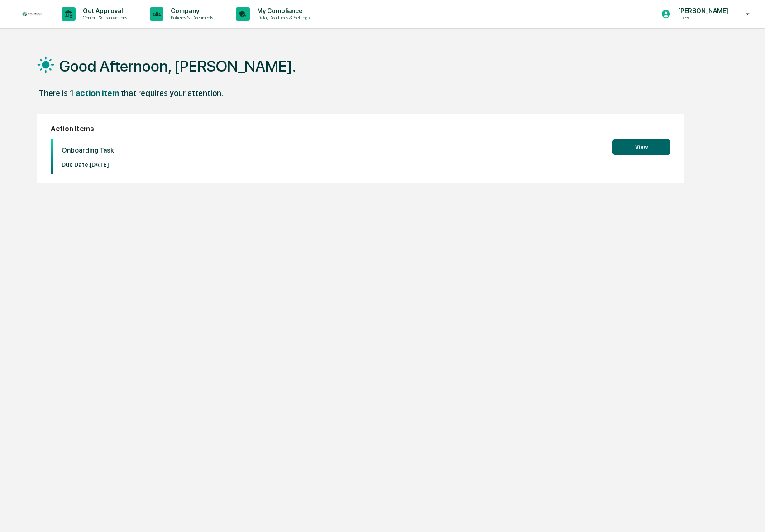 The width and height of the screenshot is (765, 532). What do you see at coordinates (282, 18) in the screenshot?
I see `p: Data, Deadlines & Settings` at bounding box center [282, 18].